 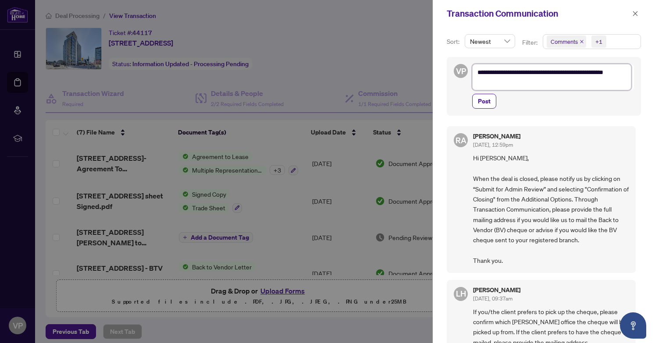 What do you see at coordinates (484, 101) in the screenshot?
I see `button: Post` at bounding box center [484, 101].